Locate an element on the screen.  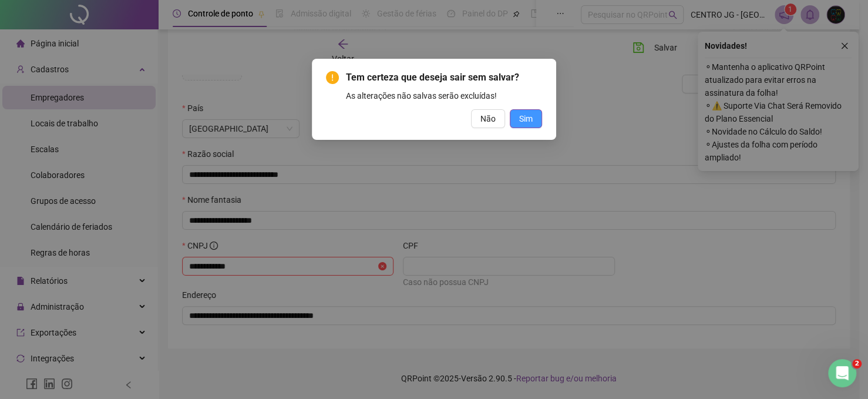
span: exclamation-circle is located at coordinates (333, 77).